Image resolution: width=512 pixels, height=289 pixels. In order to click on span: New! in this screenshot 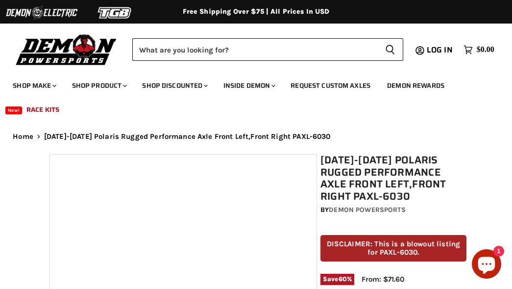, I will do `click(14, 110)`.